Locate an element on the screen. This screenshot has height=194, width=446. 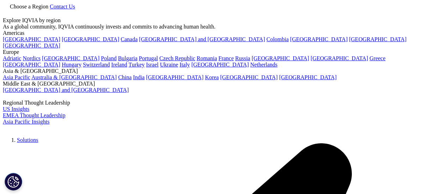
a: Greece is located at coordinates (377, 58).